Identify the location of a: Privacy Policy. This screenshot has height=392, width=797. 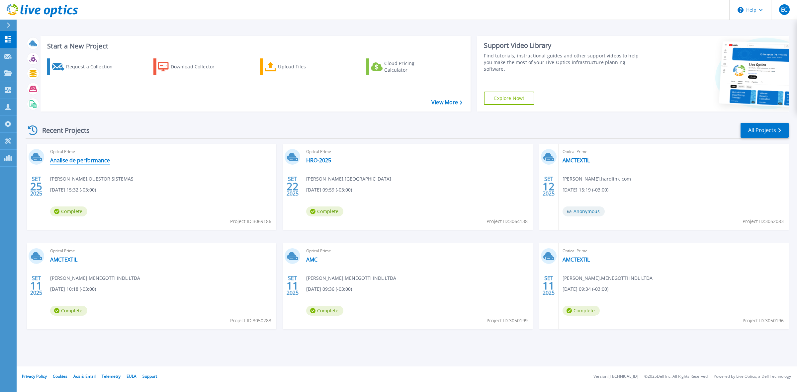
(34, 376).